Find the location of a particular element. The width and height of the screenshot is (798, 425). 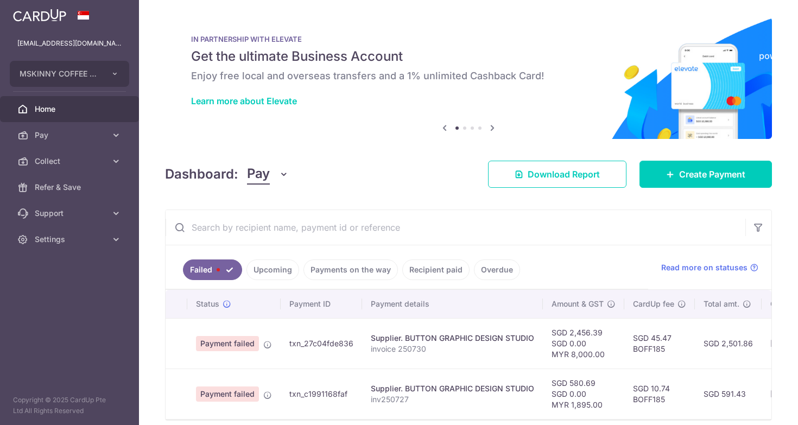

img: Renovation banner is located at coordinates (468, 78).